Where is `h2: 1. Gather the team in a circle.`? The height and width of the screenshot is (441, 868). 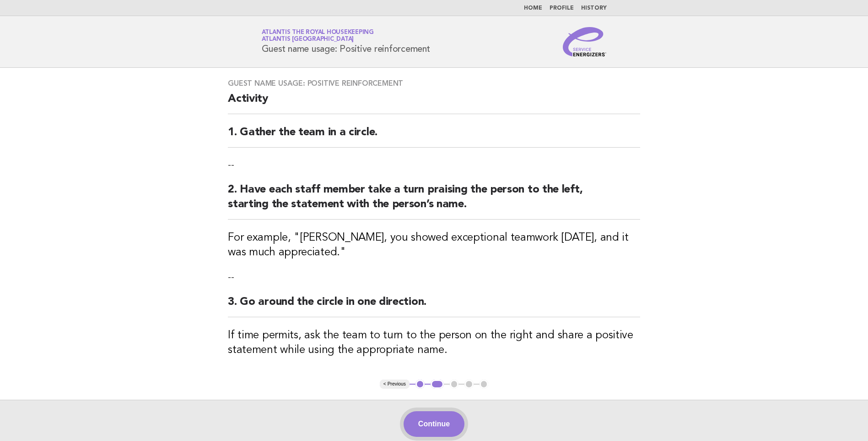
h2: 1. Gather the team in a circle. is located at coordinates (434, 136).